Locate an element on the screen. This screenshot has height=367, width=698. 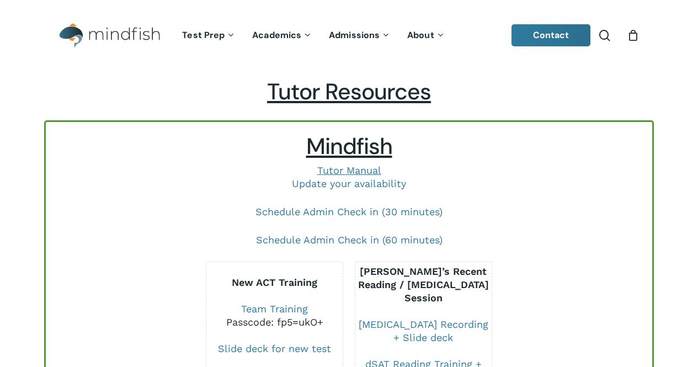
a: Update your availability is located at coordinates (349, 183).